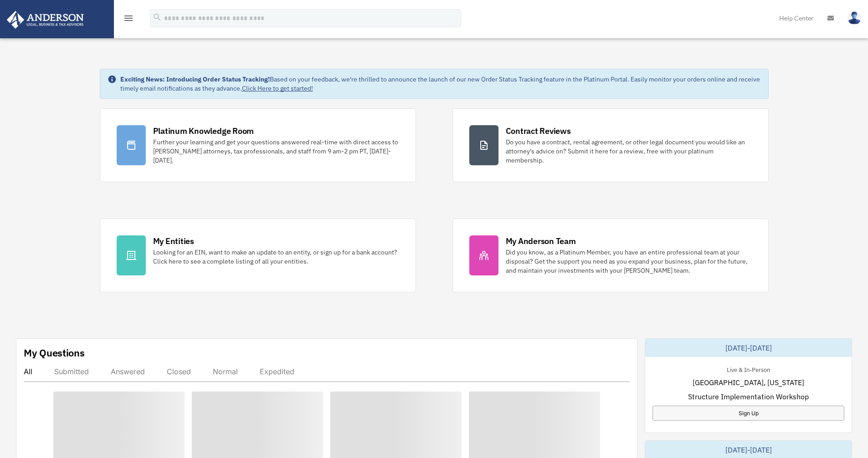  I want to click on div: Live & In-Person, so click(748, 369).